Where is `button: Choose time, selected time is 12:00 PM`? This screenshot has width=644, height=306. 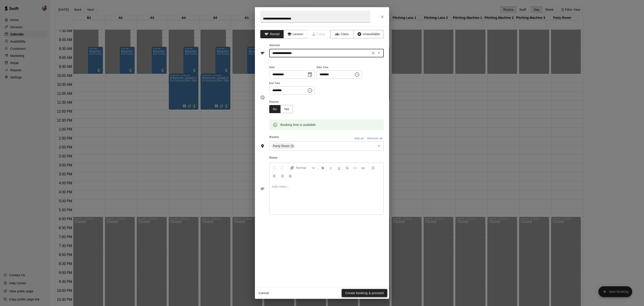
button: Choose time, selected time is 12:00 PM is located at coordinates (310, 91).